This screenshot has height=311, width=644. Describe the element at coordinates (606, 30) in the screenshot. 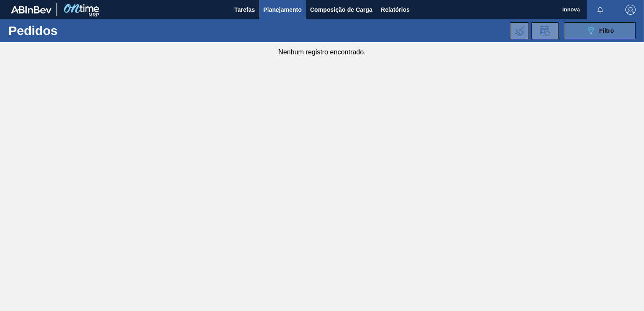

I see `span: Filtro` at that location.